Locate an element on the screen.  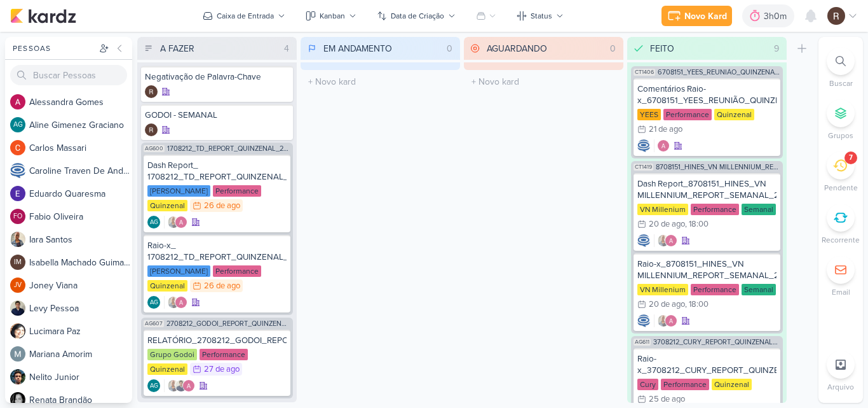
img: Levy Pessoa is located at coordinates (18, 308).